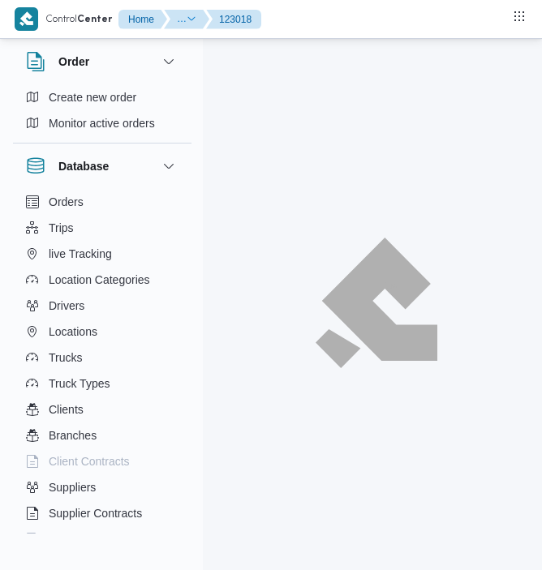  Describe the element at coordinates (102, 488) in the screenshot. I see `button: Suppliers` at that location.